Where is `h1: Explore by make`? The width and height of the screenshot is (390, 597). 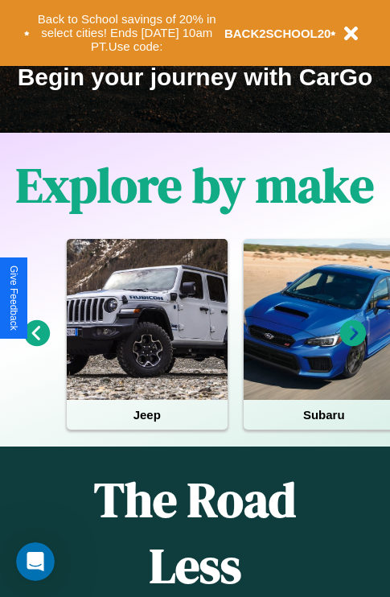 h1: Explore by make is located at coordinates (195, 185).